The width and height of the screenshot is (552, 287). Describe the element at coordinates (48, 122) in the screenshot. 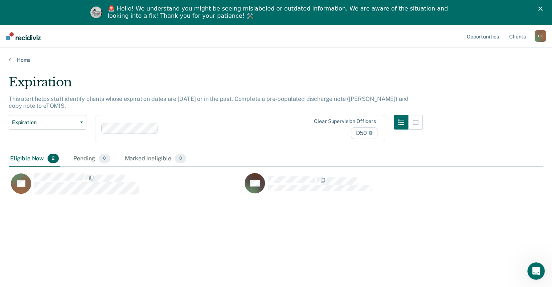

I see `button: Expiration` at that location.